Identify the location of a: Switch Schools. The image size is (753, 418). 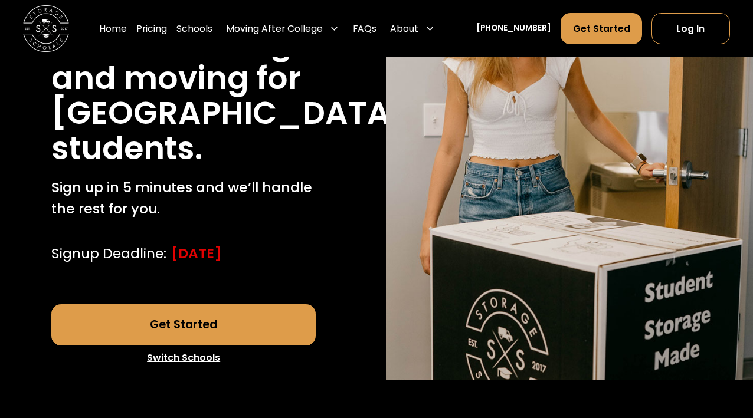
(183, 358).